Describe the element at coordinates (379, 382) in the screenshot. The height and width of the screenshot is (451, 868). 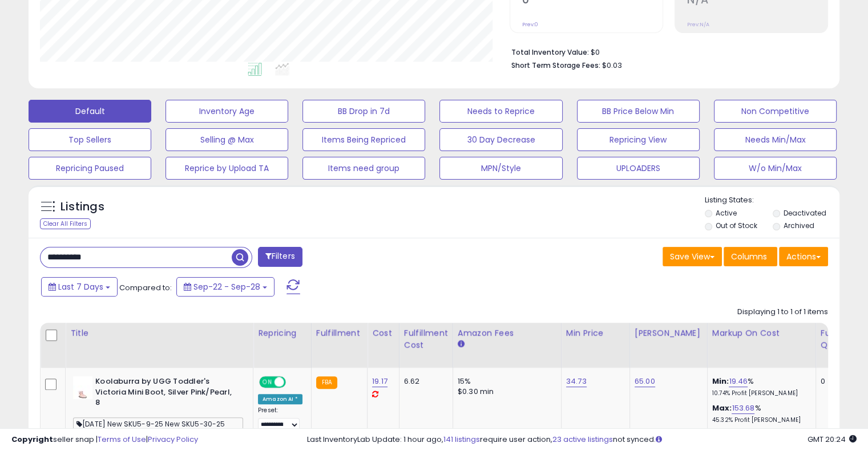
I see `a: 19.17` at that location.